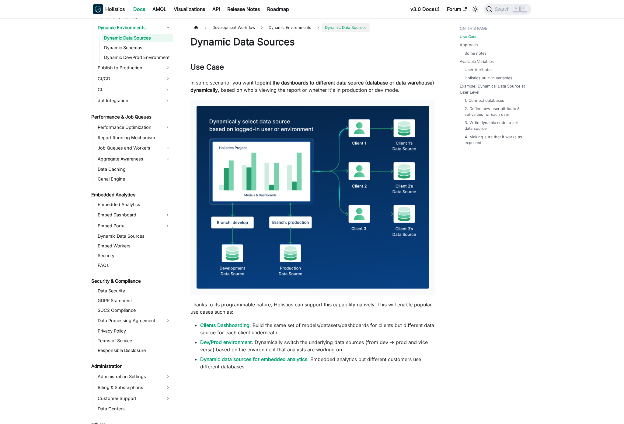 The image size is (624, 424). Describe the element at coordinates (134, 351) in the screenshot. I see `a: Responsible Disclosure` at that location.